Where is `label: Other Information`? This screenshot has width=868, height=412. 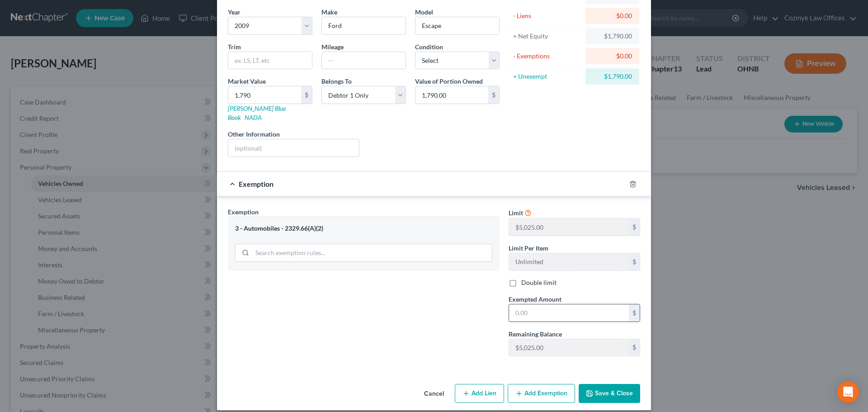 label: Other Information is located at coordinates (254, 134).